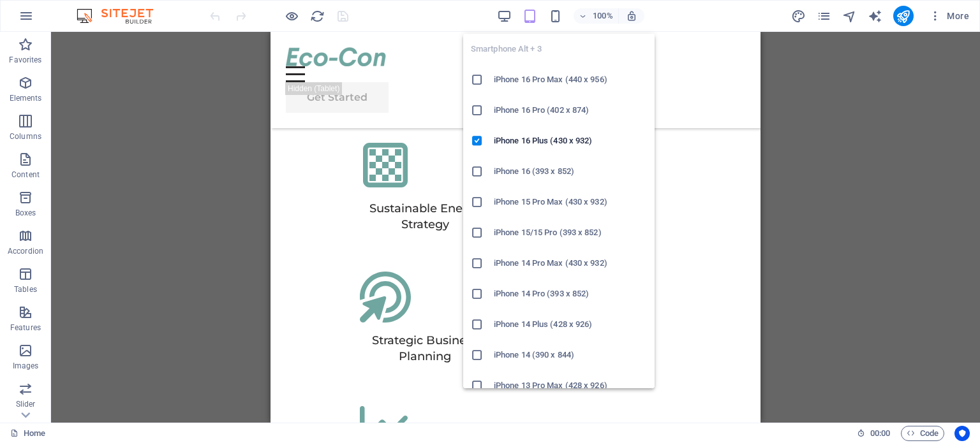  I want to click on button: navigator, so click(849, 16).